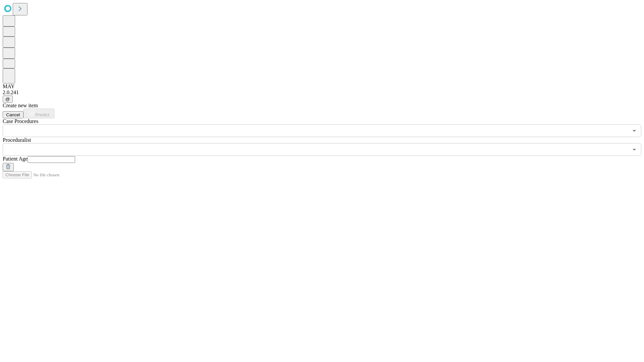 The height and width of the screenshot is (362, 644). Describe the element at coordinates (322, 93) in the screenshot. I see `div: 2.0.241` at that location.